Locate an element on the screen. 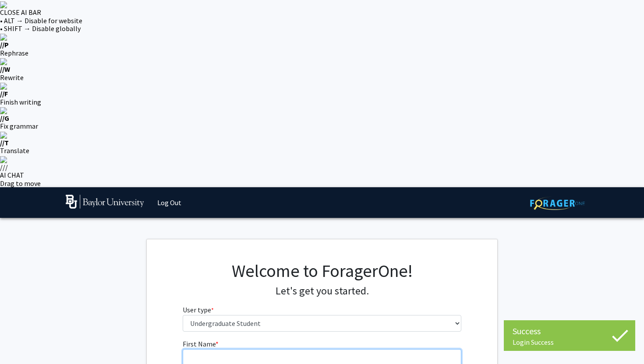 This screenshot has width=644, height=364. h4: Let's get you started. is located at coordinates (322, 291).